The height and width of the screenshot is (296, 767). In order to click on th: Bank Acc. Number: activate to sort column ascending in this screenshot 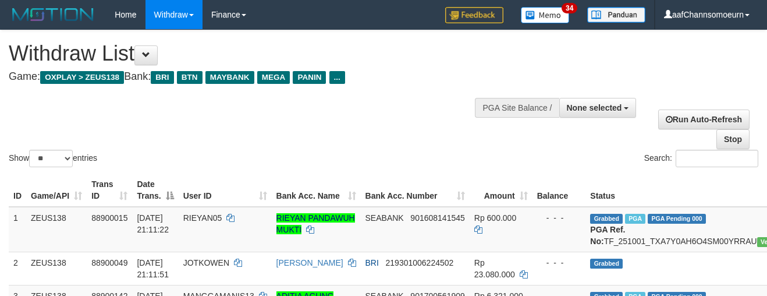, I will do `click(415, 190)`.